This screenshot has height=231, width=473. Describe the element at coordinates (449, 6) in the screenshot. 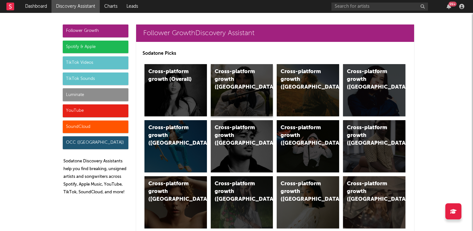

I see `button: 99+` at that location.